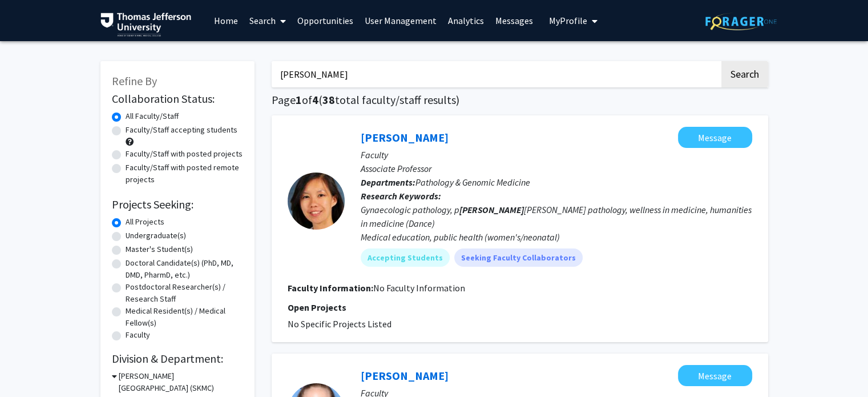  Describe the element at coordinates (177, 205) in the screenshot. I see `h2: Projects Seeking:` at that location.